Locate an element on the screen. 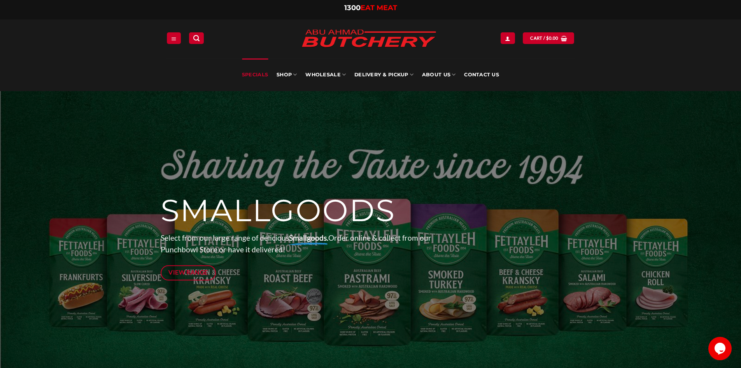  a: SHOP is located at coordinates (287, 75).